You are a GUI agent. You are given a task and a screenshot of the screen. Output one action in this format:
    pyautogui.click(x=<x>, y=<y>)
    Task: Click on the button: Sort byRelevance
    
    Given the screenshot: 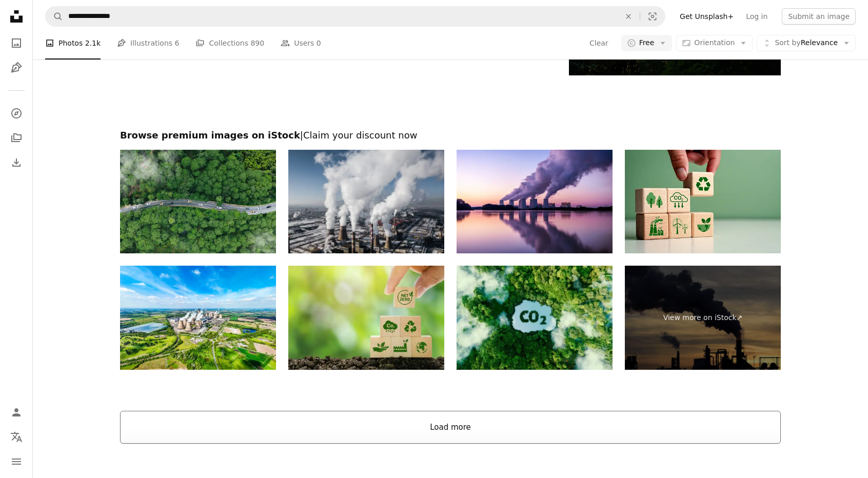 What is the action you would take?
    pyautogui.click(x=806, y=43)
    